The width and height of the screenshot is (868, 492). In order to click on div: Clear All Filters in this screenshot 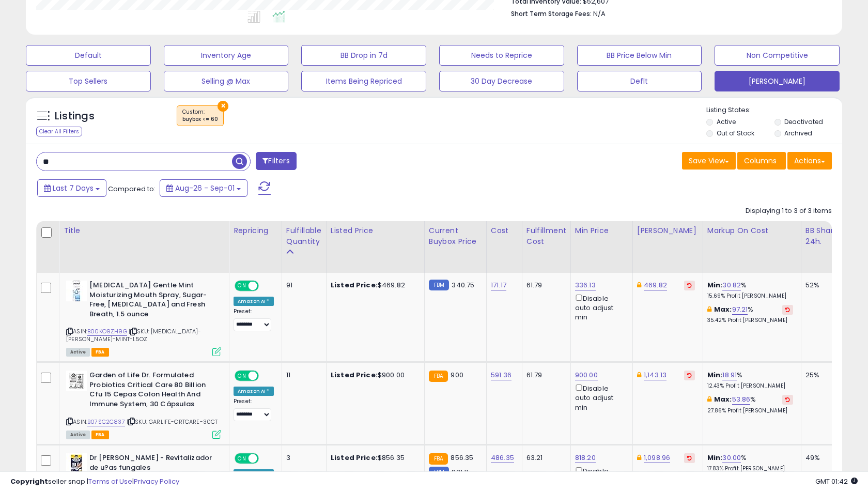, I will do `click(59, 131)`.